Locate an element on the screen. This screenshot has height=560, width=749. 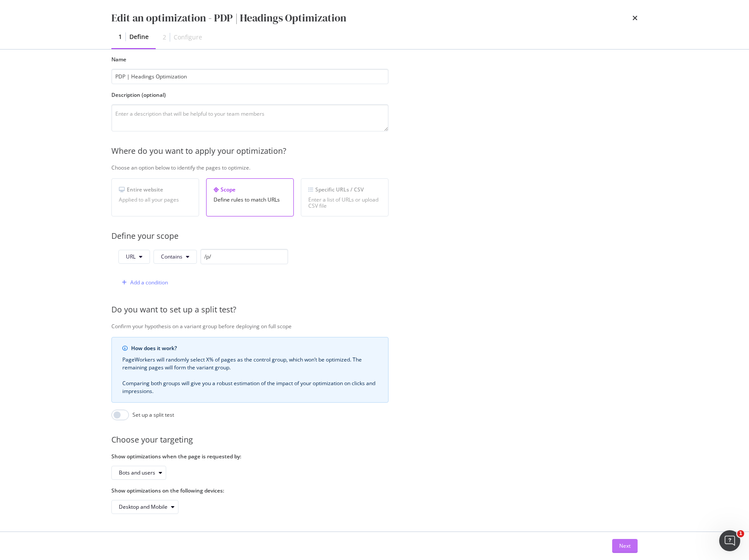
div: Bots and users is located at coordinates (137, 473).